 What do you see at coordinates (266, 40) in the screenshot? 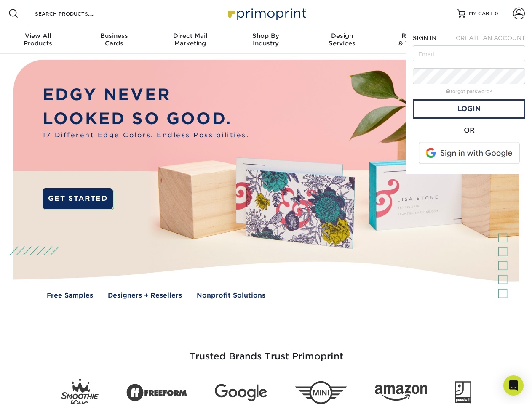
I see `a: Shop ByIndustry` at bounding box center [266, 40].